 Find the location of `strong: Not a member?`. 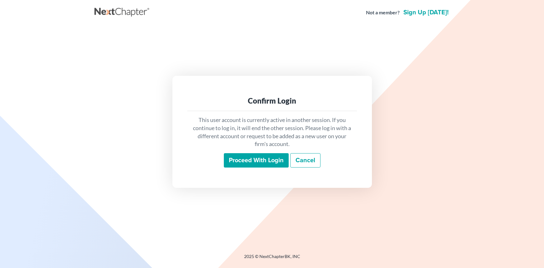

strong: Not a member? is located at coordinates (383, 12).